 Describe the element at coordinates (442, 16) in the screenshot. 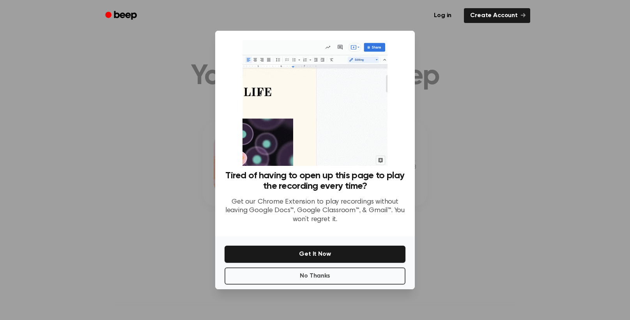

I see `a: Log in` at that location.